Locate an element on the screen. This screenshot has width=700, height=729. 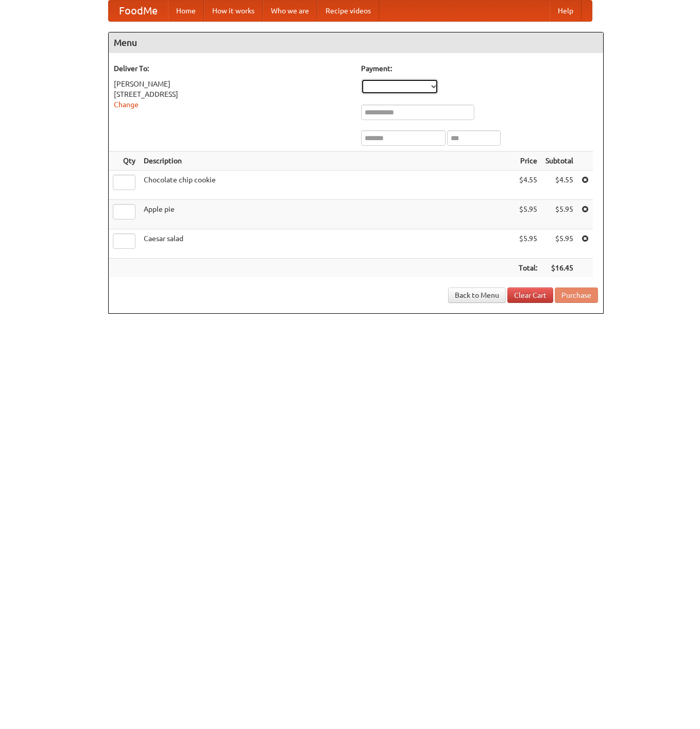
a: FoodMe is located at coordinates (138, 10).